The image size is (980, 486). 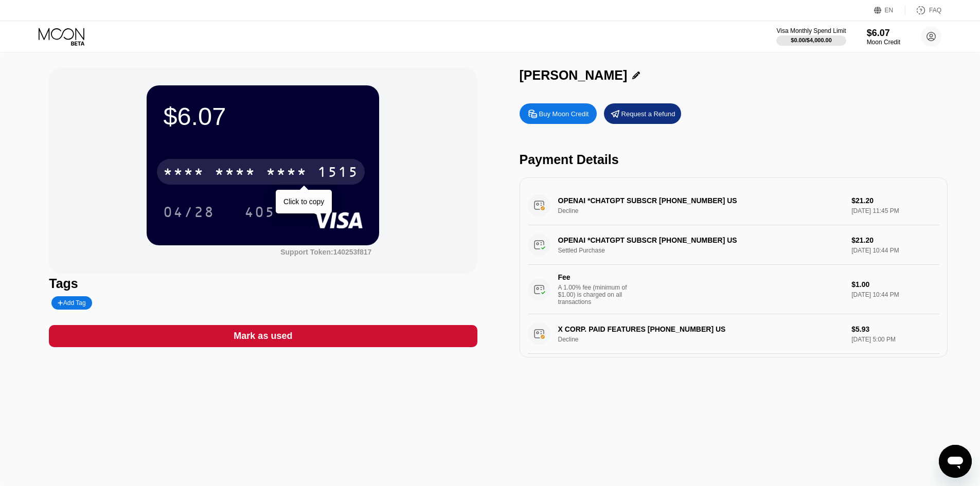 I want to click on div: Mark as used, so click(x=263, y=336).